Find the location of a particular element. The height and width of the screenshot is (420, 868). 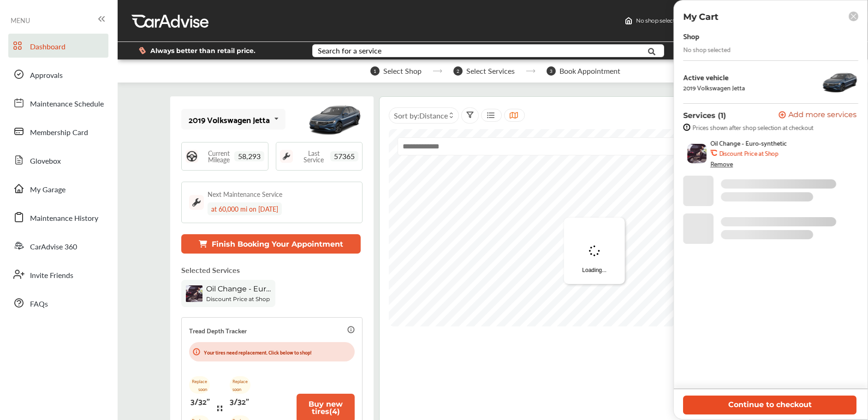

img: 12843_st0640_046.jpg is located at coordinates (840, 82).